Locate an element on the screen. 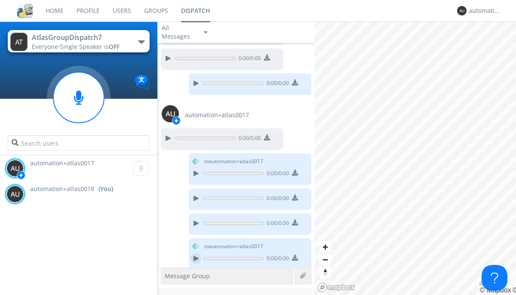 Image resolution: width=516 pixels, height=295 pixels. button: Zoom out is located at coordinates (325, 260).